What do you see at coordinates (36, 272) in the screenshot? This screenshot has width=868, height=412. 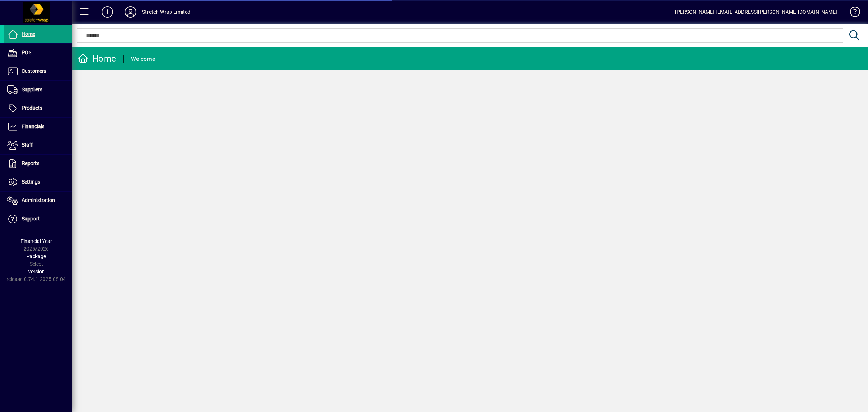 I see `span: Version` at bounding box center [36, 272].